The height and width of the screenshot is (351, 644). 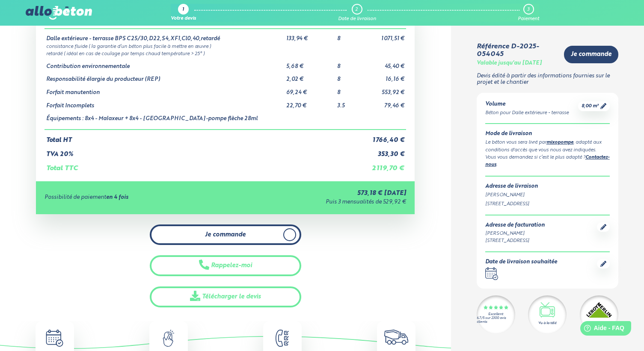 I want to click on a: 3 Paiement, so click(x=529, y=13).